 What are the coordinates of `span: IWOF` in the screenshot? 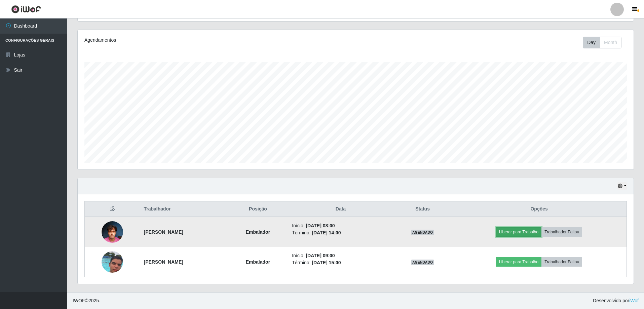 It's located at (79, 301).